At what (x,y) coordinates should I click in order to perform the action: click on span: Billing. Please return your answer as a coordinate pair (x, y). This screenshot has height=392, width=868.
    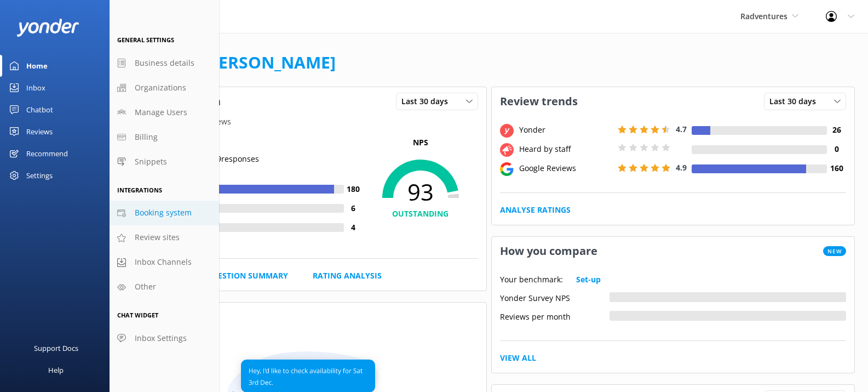
    Looking at the image, I should click on (147, 137).